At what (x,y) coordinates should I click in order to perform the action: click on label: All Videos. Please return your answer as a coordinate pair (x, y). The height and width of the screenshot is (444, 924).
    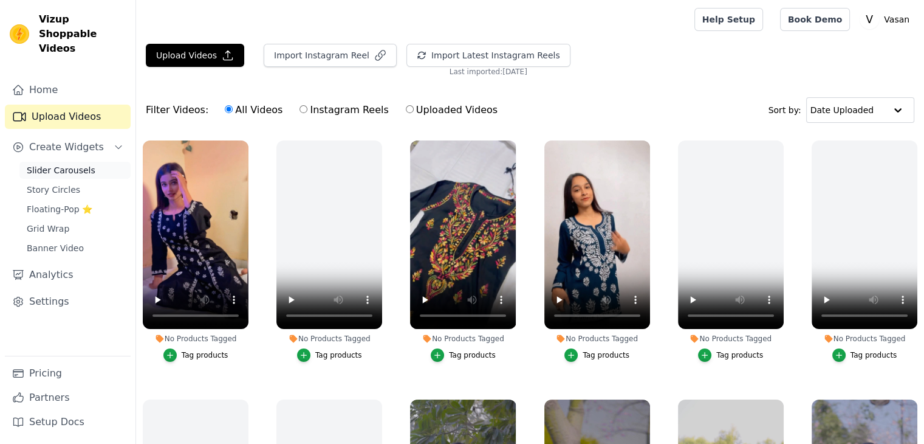
    Looking at the image, I should click on (253, 110).